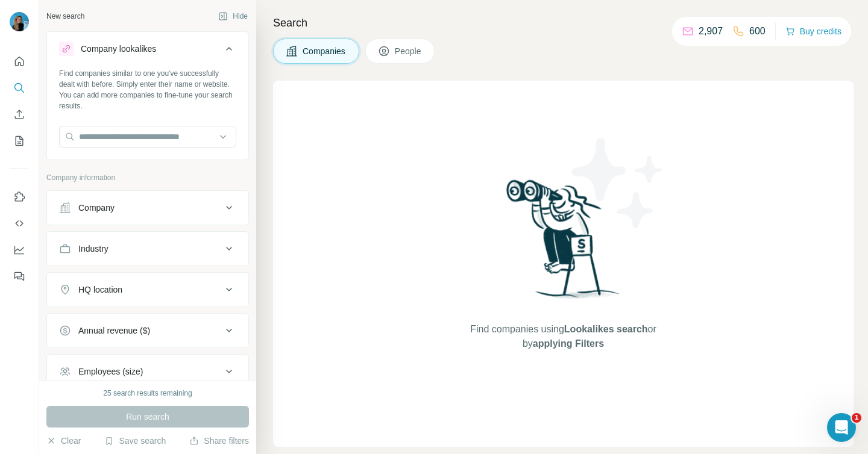  I want to click on button: Clear, so click(64, 441).